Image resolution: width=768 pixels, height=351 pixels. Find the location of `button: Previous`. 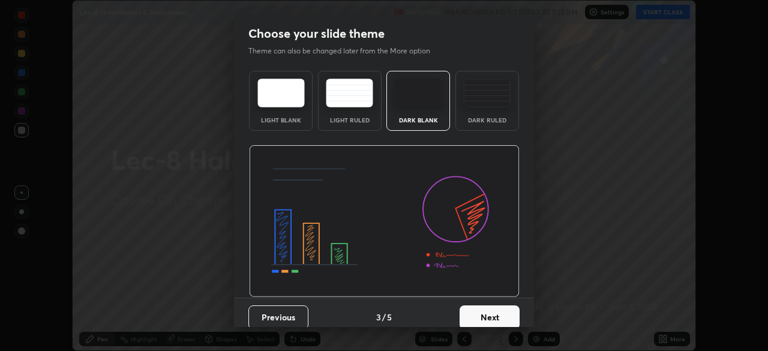

button: Previous is located at coordinates (278, 317).